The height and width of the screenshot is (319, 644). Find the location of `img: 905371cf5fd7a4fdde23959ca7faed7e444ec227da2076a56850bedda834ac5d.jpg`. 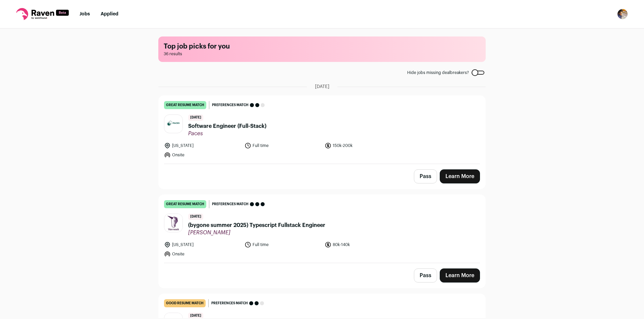

img: 905371cf5fd7a4fdde23959ca7faed7e444ec227da2076a56850bedda834ac5d.jpg is located at coordinates (174, 223).